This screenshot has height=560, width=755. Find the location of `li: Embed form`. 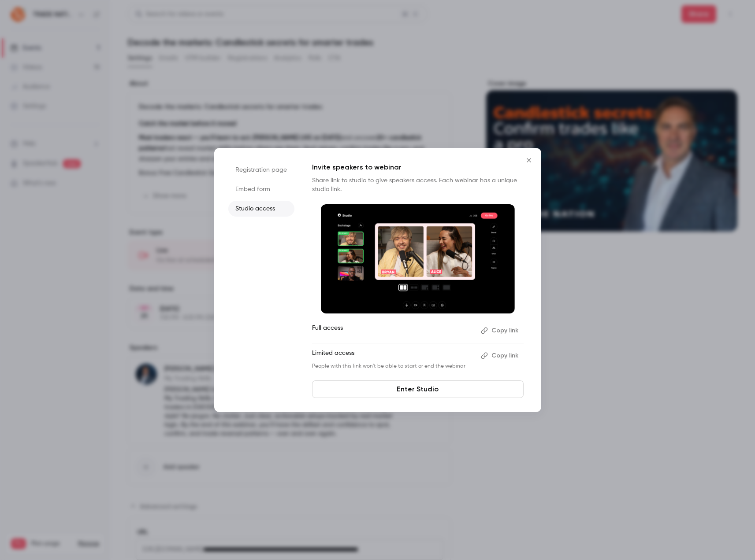

li: Embed form is located at coordinates (261, 189).